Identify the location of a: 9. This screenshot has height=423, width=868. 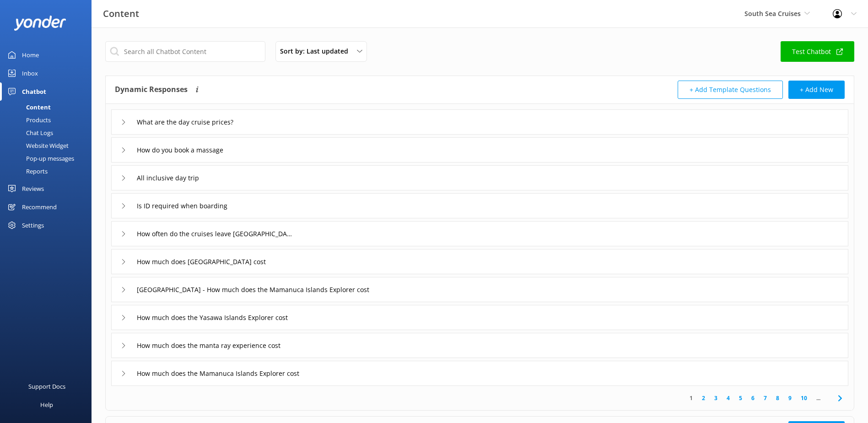
(790, 398).